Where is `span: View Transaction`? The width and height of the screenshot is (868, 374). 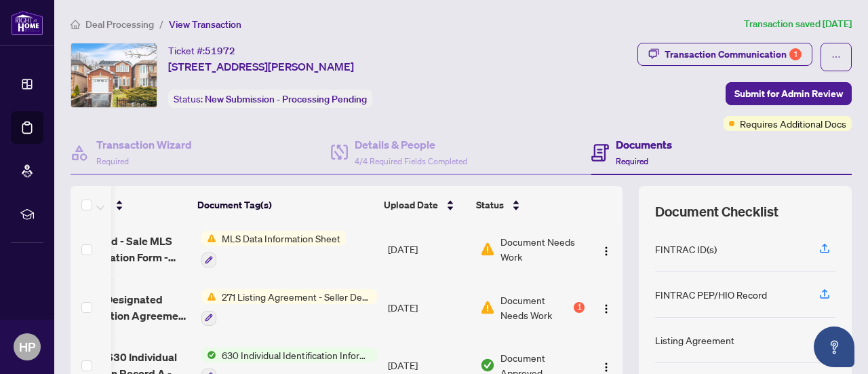 span: View Transaction is located at coordinates (205, 24).